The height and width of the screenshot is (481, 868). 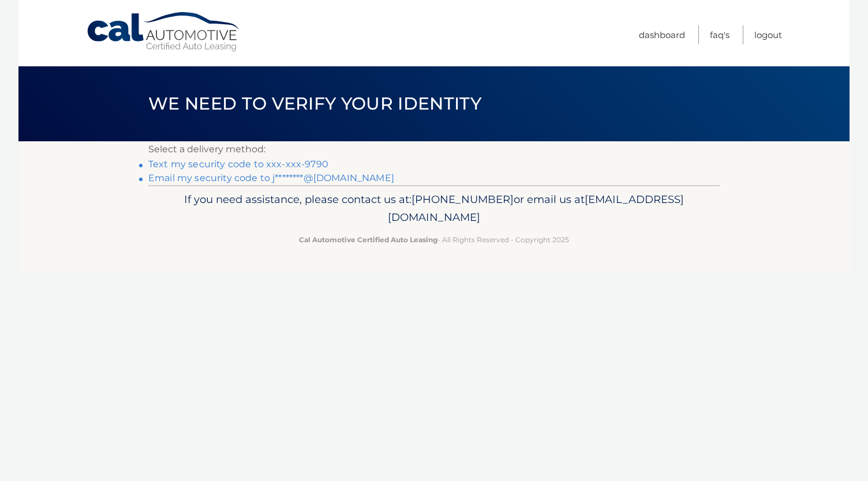 I want to click on span: We need to verify your identity, so click(x=315, y=103).